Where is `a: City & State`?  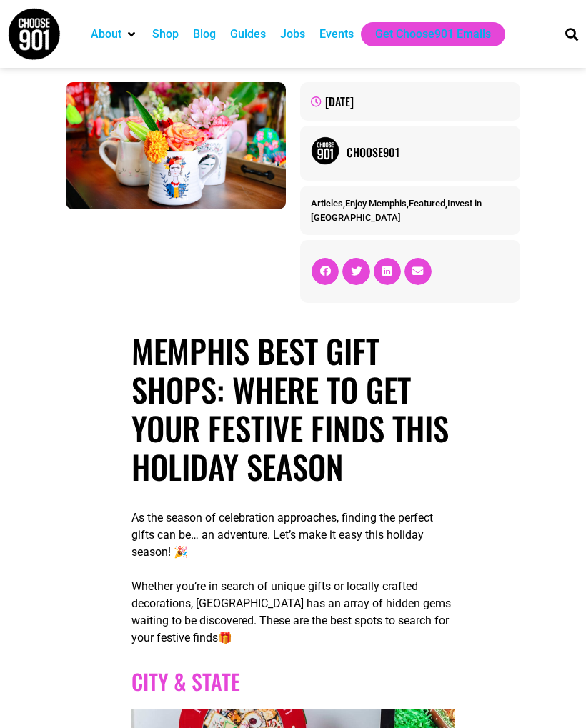
a: City & State is located at coordinates (186, 681).